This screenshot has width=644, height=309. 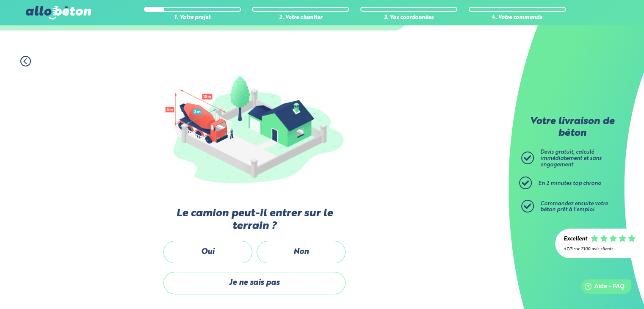 I want to click on label: Le camion peut-il entrer sur le terrain ?, so click(x=255, y=220).